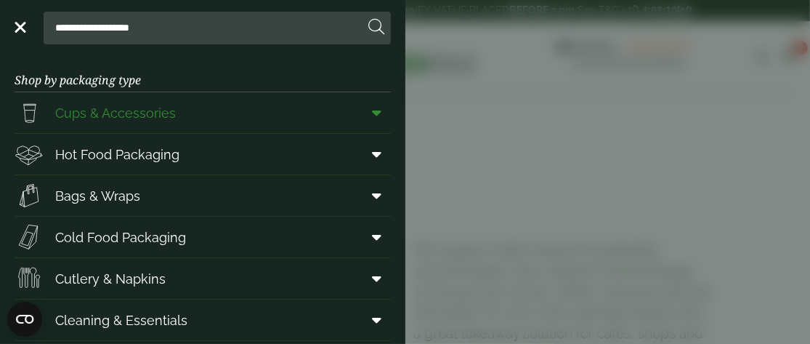  Describe the element at coordinates (29, 154) in the screenshot. I see `img: Deli_box.svg` at that location.